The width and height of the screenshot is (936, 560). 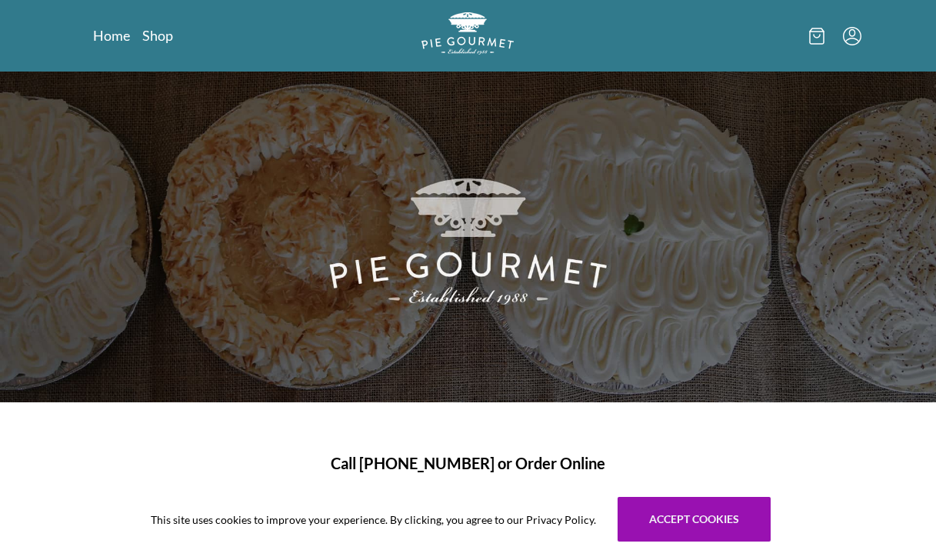 I want to click on a: Shop, so click(x=158, y=36).